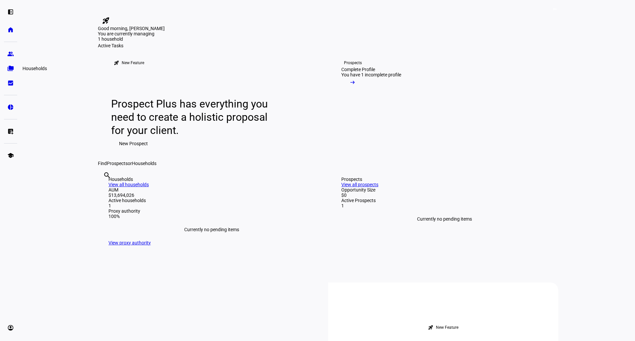  I want to click on div: 100%, so click(212, 216).